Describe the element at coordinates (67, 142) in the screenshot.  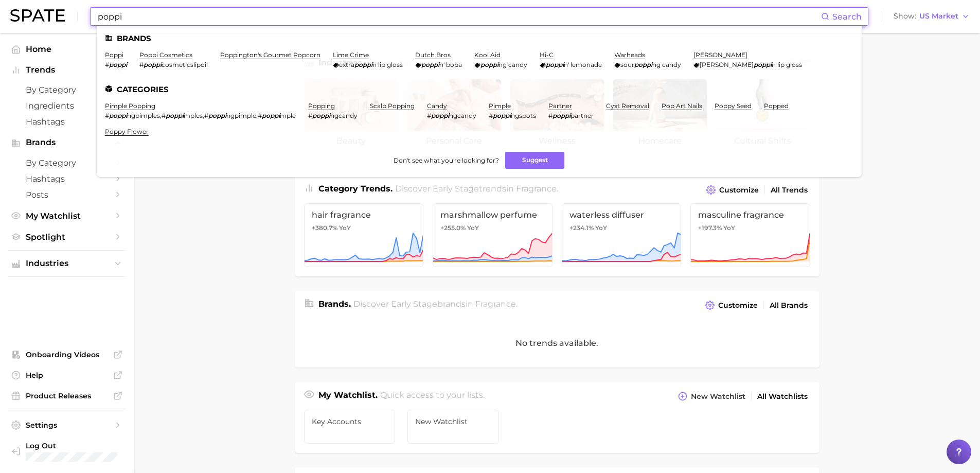
I see `span: Brands` at that location.